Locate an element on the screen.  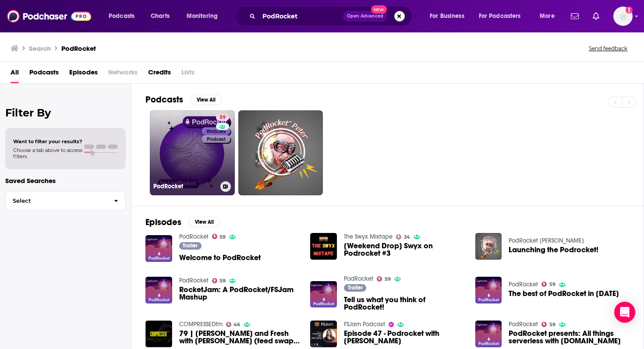
div: Open Intercom Messenger is located at coordinates (625, 312).